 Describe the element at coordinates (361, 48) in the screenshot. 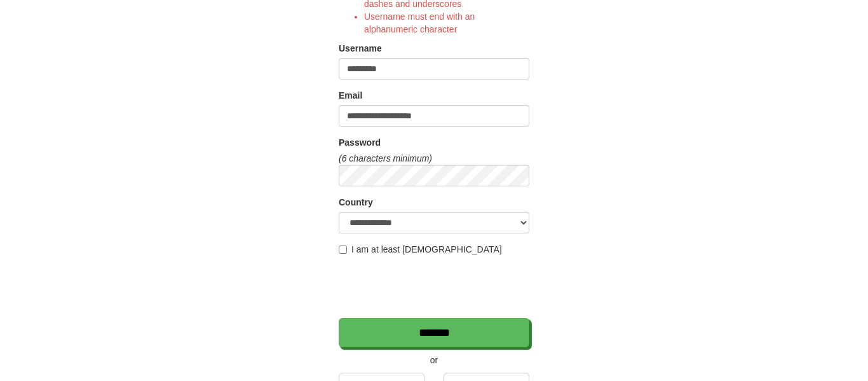

I see `label: Username` at that location.